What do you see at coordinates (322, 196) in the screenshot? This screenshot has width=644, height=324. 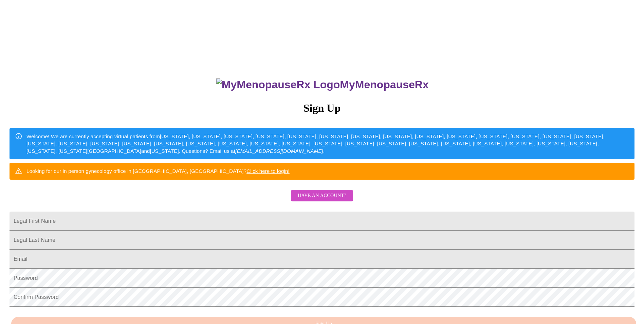 I see `span: Have an account?` at bounding box center [322, 196].